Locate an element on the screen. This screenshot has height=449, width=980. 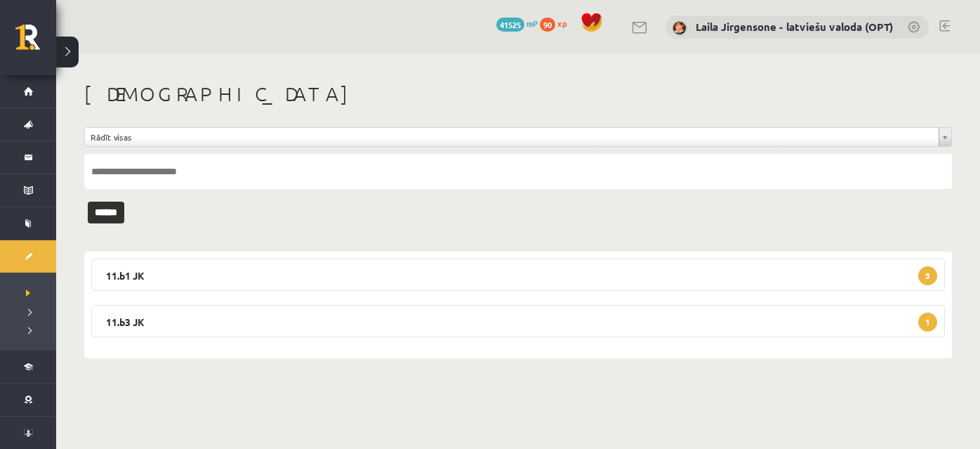
span: xp is located at coordinates (562, 23).